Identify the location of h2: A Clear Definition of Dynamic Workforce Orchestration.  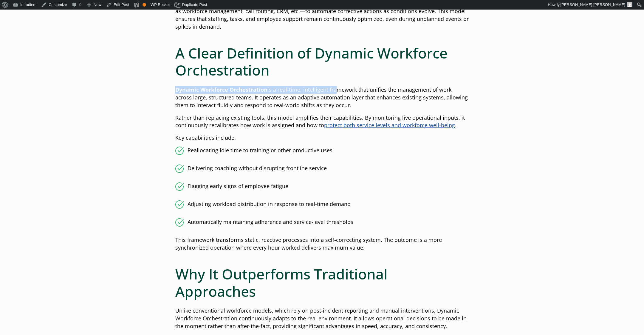
(322, 61).